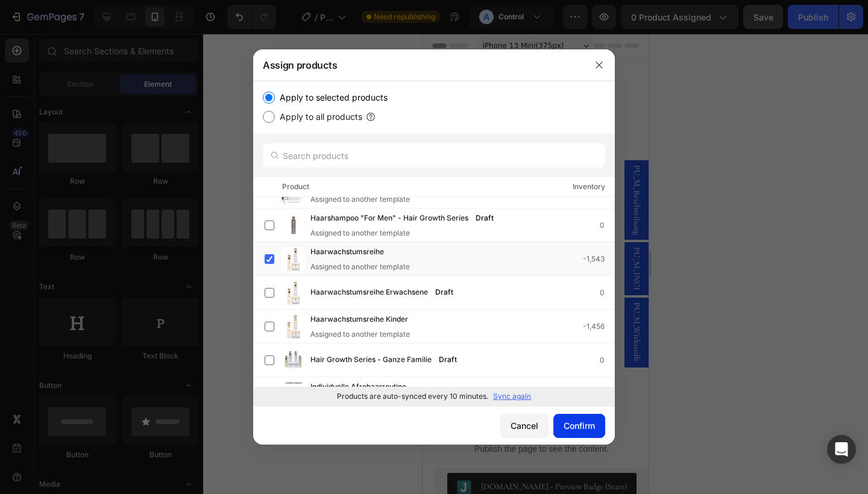 The image size is (868, 494). Describe the element at coordinates (369, 293) in the screenshot. I see `span: Haarwachstumsreihe Erwachsene` at that location.